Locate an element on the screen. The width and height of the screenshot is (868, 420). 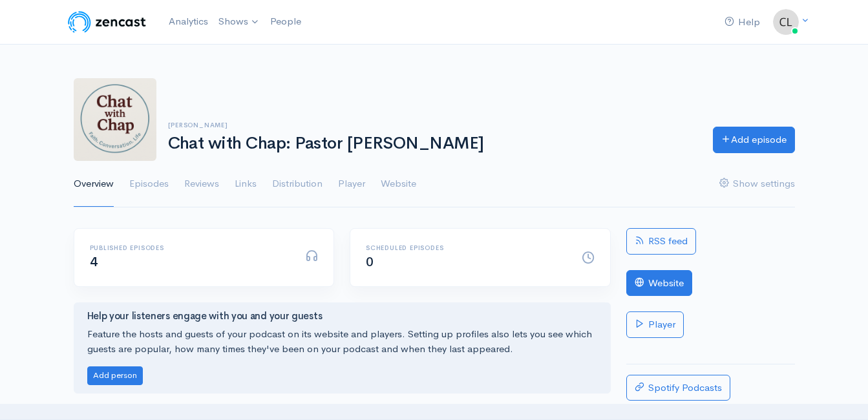
button: Add person is located at coordinates (115, 375).